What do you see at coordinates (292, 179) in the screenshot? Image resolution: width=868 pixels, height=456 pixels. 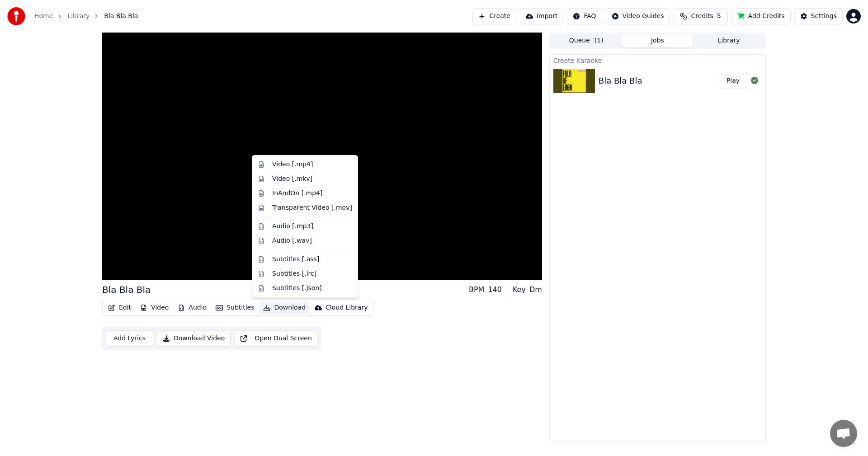 I see `div: Video [.mkv]` at bounding box center [292, 179].